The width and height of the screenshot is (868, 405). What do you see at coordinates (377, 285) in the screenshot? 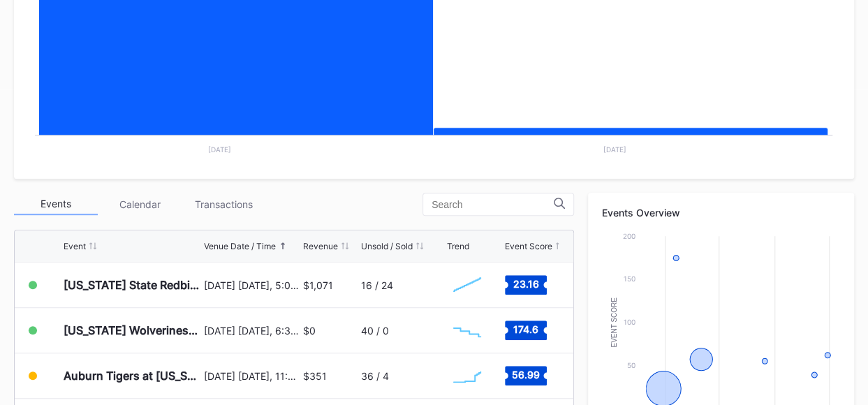
I see `div: 16 / 24` at bounding box center [377, 285].